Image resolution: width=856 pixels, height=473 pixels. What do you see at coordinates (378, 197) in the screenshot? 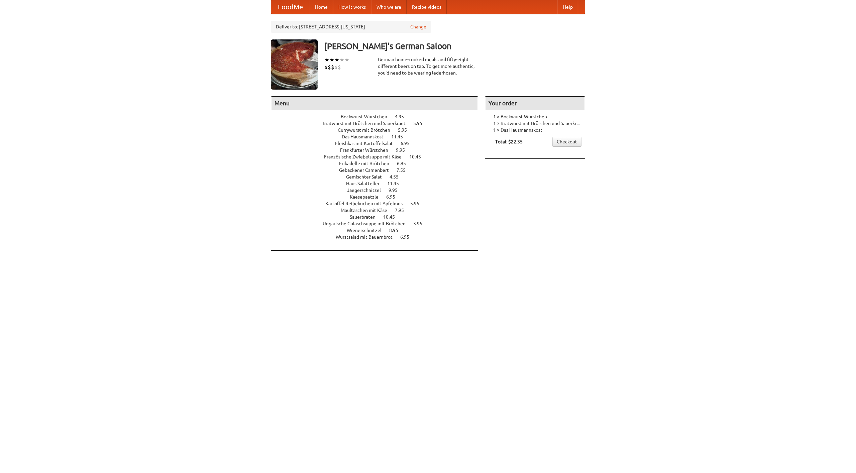
I see `a: Kaesepaetzle 6.95` at bounding box center [378, 197].